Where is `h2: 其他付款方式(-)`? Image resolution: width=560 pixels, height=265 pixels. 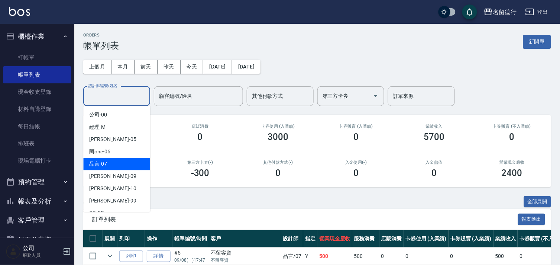 h2: 其他付款方式(-) is located at coordinates (279, 162).